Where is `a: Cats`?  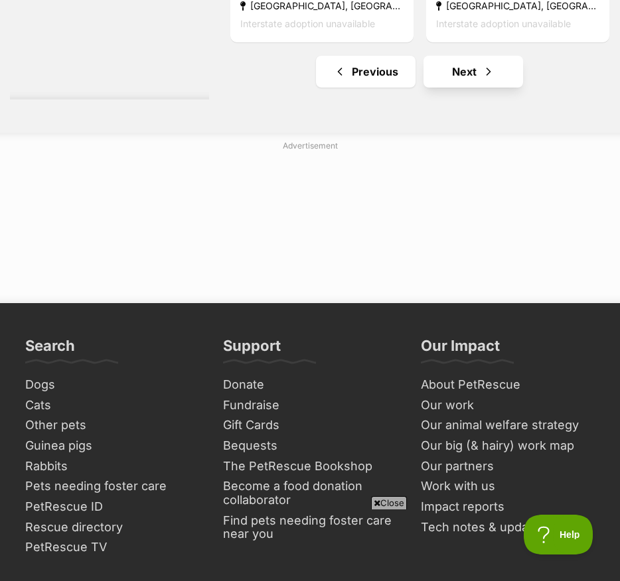 a: Cats is located at coordinates (112, 405).